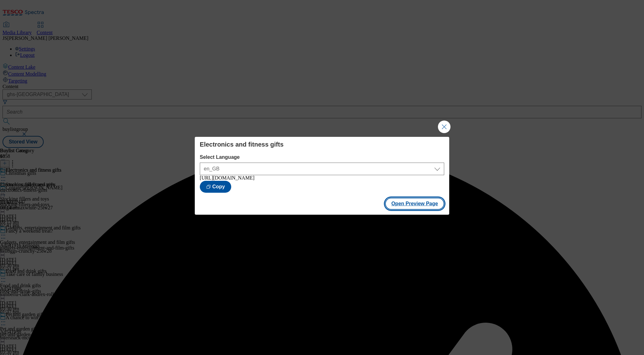 The image size is (644, 355). I want to click on label: Select Language, so click(322, 157).